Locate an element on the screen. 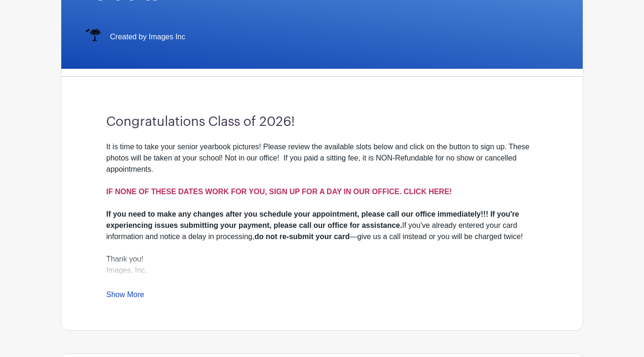  strong: IF NONE OF THESE DATES WORK FOR YOU, SIGN UP FOR A DAY IN OUR OFFICE. CLICK HERE! is located at coordinates (279, 192).